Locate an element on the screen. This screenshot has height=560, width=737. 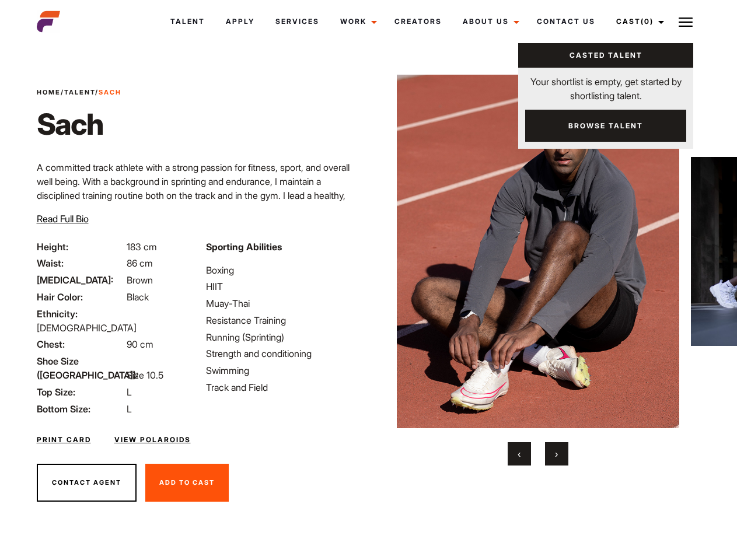
li: Swimming is located at coordinates (284, 371).